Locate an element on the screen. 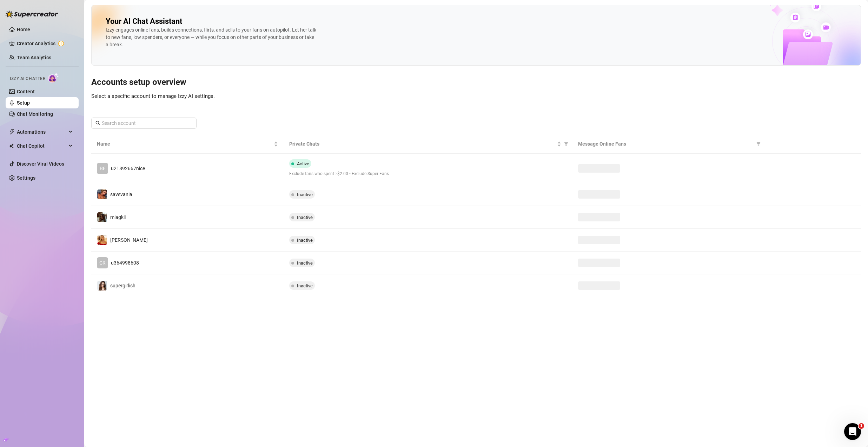 The height and width of the screenshot is (447, 868). a: Chat Monitoring is located at coordinates (35, 114).